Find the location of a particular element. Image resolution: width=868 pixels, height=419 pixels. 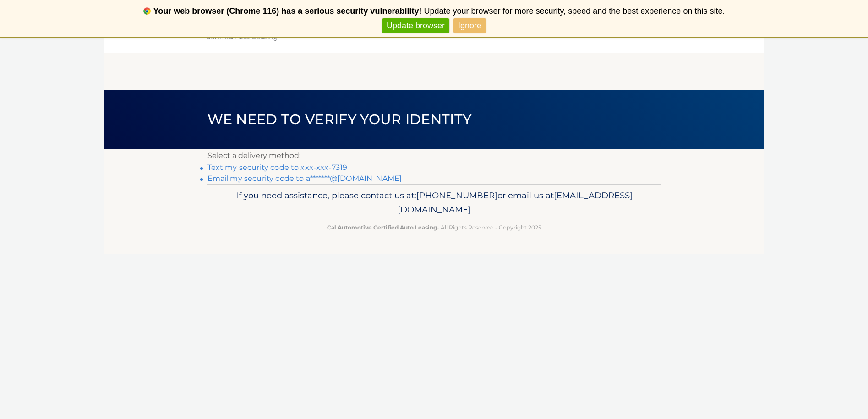

p: Select a delivery method: is located at coordinates (434, 156).